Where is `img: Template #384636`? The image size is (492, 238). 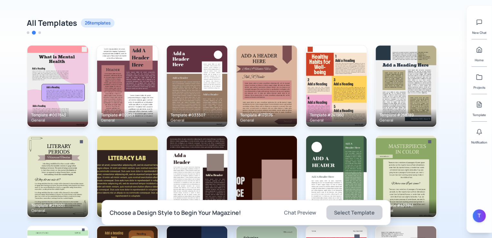 img: Template #384636 is located at coordinates (267, 176).